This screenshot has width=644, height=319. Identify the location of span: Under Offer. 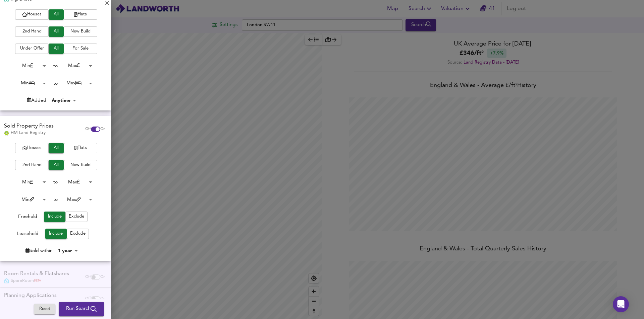
(32, 49).